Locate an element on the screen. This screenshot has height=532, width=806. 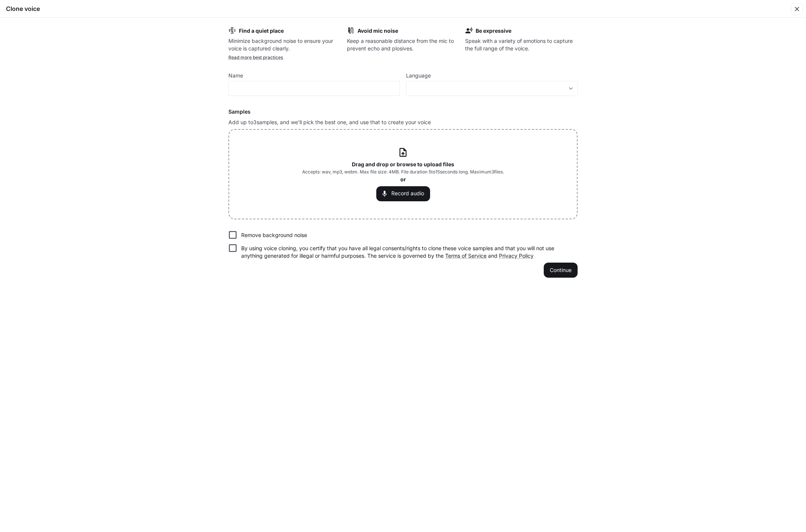
h5: Clone voice is located at coordinates (23, 9).